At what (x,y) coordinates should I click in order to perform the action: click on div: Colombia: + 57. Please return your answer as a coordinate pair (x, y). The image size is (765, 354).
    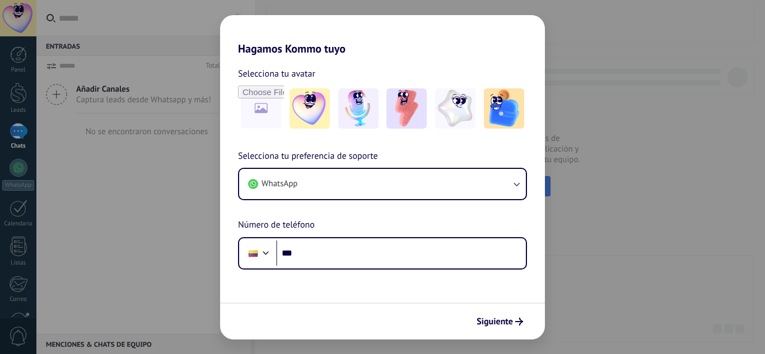
    Looking at the image, I should click on (253, 254).